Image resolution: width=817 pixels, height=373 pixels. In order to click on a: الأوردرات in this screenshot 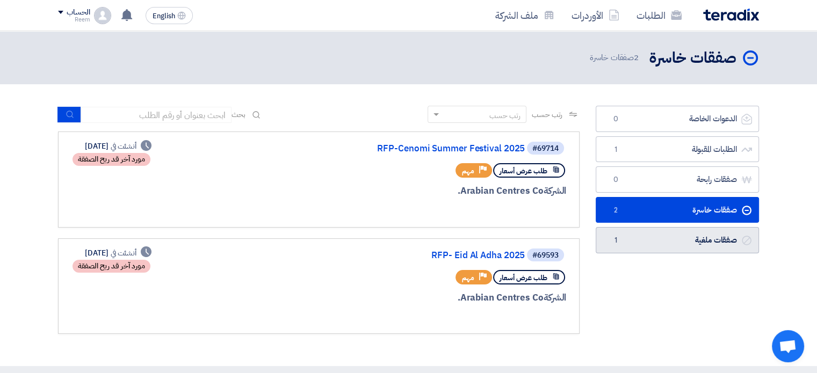, I will do `click(595, 15)`.